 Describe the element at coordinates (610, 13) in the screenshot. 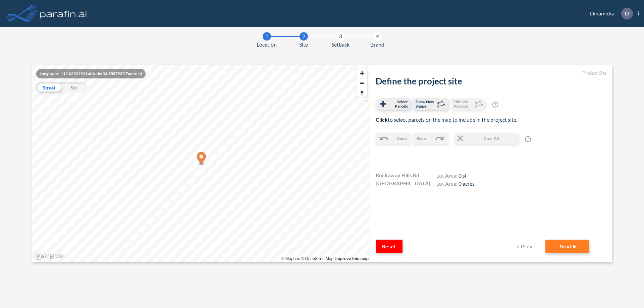

I see `div: Dinamicka` at that location.